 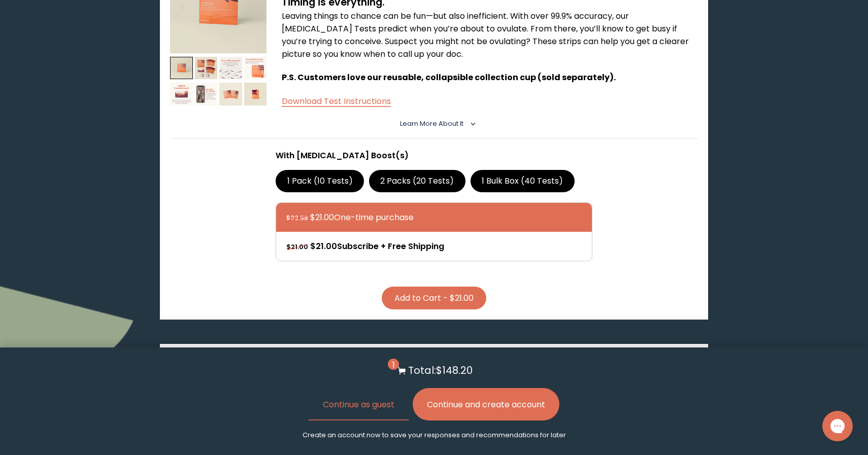 What do you see at coordinates (522, 181) in the screenshot?
I see `label: 1 Bulk Box (40 Tests)` at bounding box center [522, 181].